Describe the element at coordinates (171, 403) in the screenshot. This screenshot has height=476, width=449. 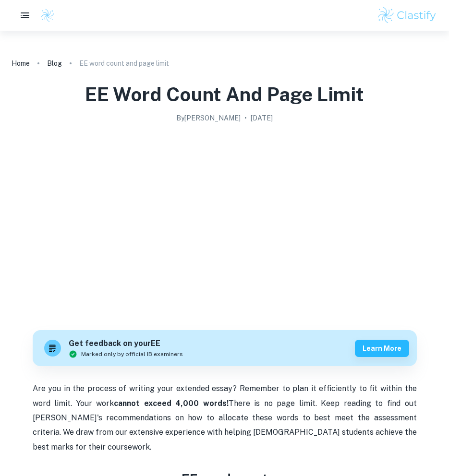
I see `strong: cannot exceed 4,000 words!` at that location.